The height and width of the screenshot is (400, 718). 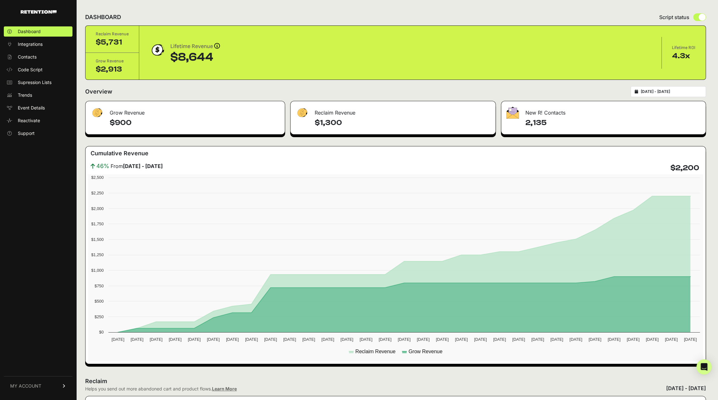 I want to click on a: Dashboard, so click(x=38, y=31).